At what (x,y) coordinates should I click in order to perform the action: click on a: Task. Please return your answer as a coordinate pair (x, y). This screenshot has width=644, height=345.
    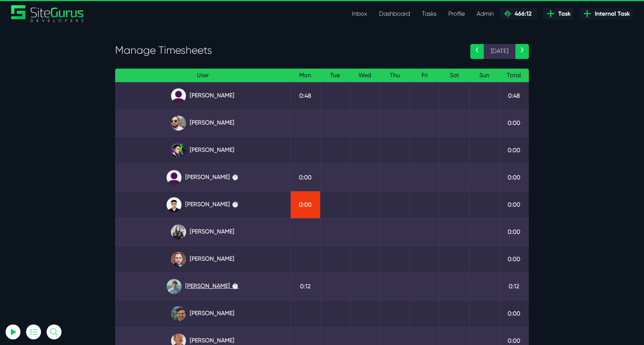
    Looking at the image, I should click on (558, 14).